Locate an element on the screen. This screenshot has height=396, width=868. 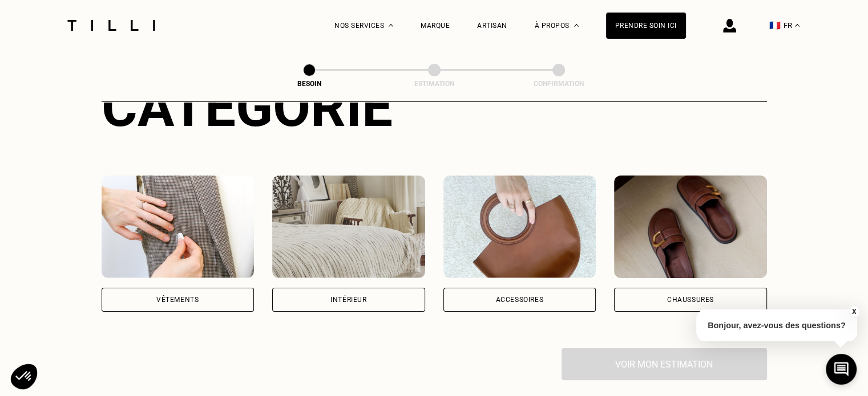
div: Confirmation is located at coordinates (559, 84).